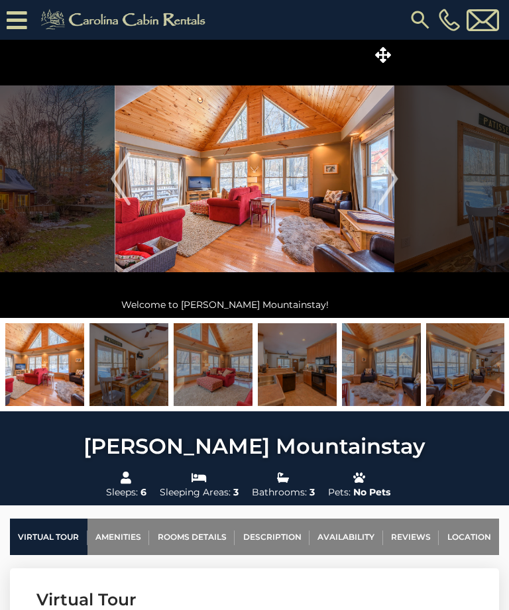 The height and width of the screenshot is (610, 509). What do you see at coordinates (381, 364) in the screenshot?
I see `img: 163260173` at bounding box center [381, 364].